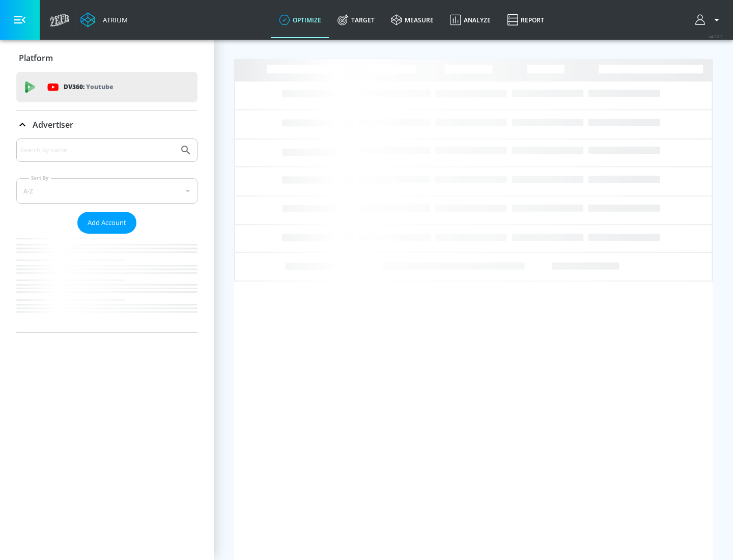 The image size is (733, 560). What do you see at coordinates (412, 19) in the screenshot?
I see `a: measure` at bounding box center [412, 19].